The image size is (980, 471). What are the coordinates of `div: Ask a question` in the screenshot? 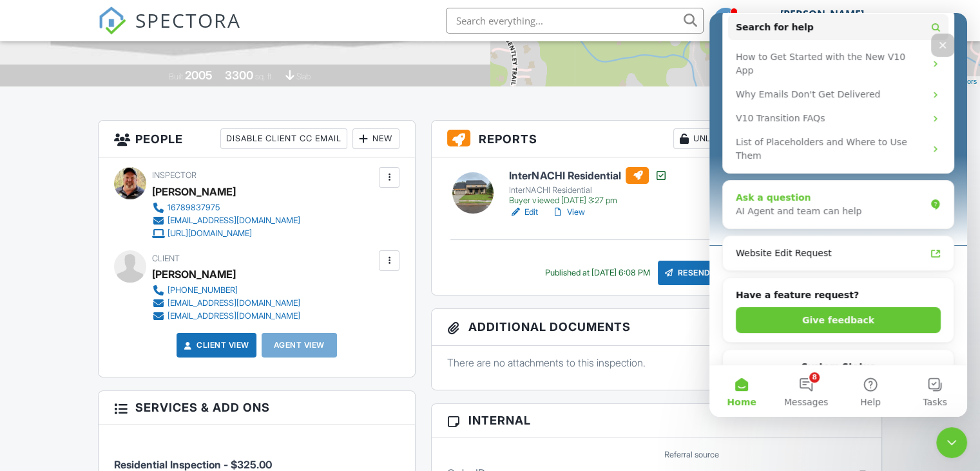 It's located at (121, 184).